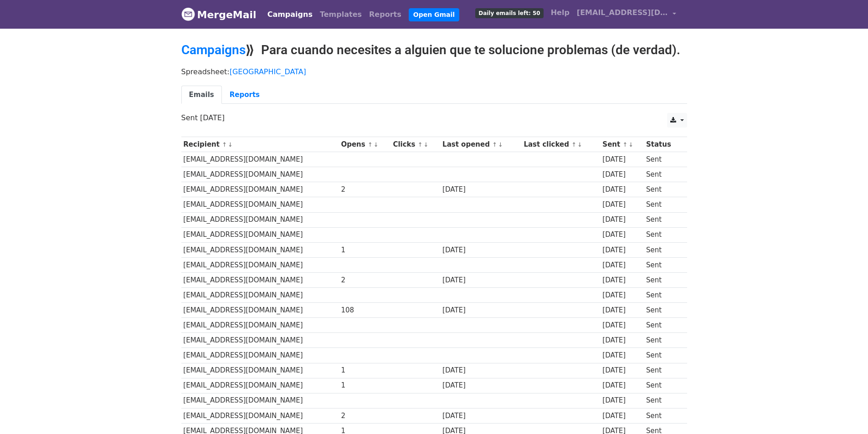 Image resolution: width=868 pixels, height=434 pixels. I want to click on span: Daily emails left: 50, so click(509, 13).